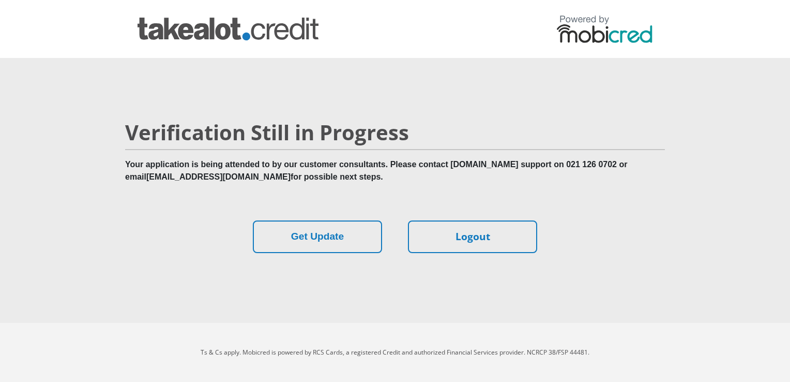 Image resolution: width=790 pixels, height=382 pixels. What do you see at coordinates (605, 29) in the screenshot?
I see `img: powered by mobicred logo` at bounding box center [605, 29].